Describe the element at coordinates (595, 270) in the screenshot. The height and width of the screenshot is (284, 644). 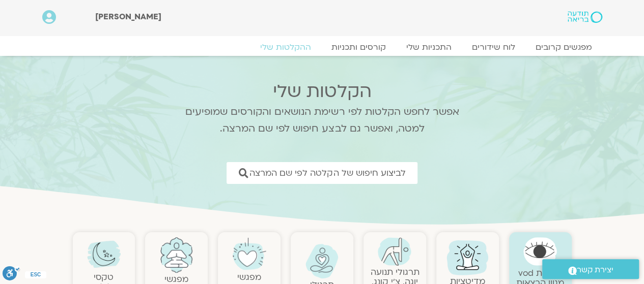
I see `span: יצירת קשר` at that location.